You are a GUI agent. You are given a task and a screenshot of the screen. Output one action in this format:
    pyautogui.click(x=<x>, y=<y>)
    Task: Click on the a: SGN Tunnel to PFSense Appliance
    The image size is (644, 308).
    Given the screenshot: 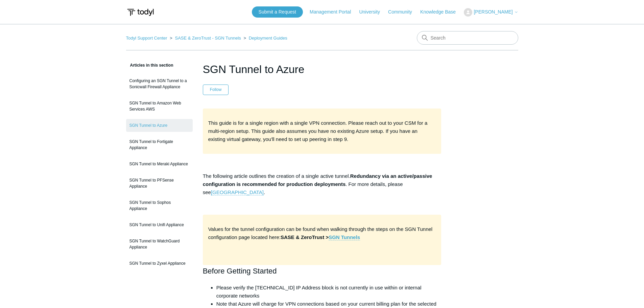 What is the action you would take?
    pyautogui.click(x=159, y=183)
    